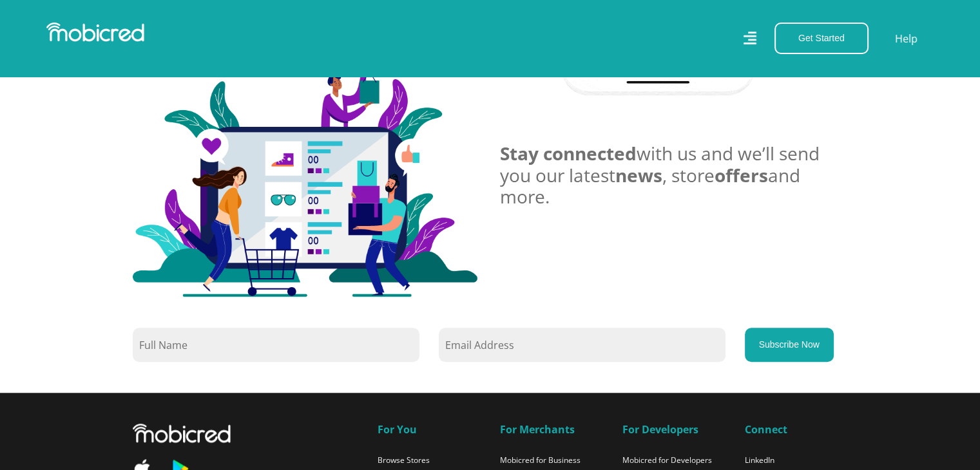 The width and height of the screenshot is (980, 470). What do you see at coordinates (760, 460) in the screenshot?
I see `a: LinkedIn` at bounding box center [760, 460].